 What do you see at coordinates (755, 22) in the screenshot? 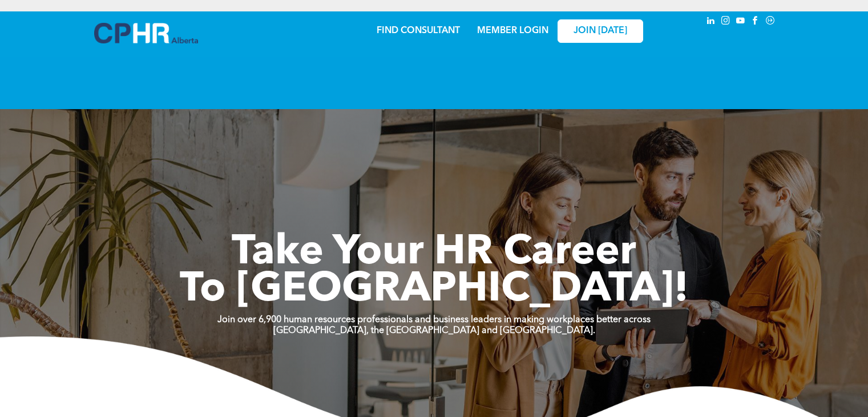
I see `a: facebook` at bounding box center [755, 22].